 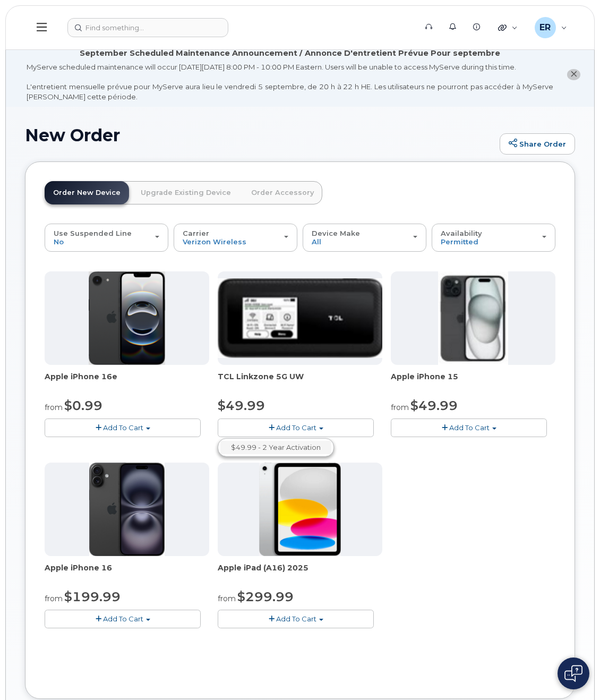 I want to click on span: Apple iPhone 15, so click(x=474, y=382).